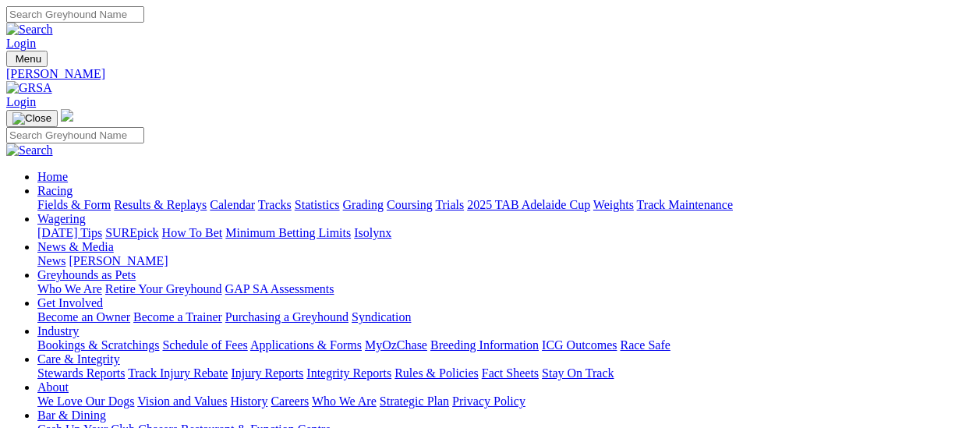 This screenshot has width=980, height=428. Describe the element at coordinates (28, 58) in the screenshot. I see `span: Menu` at that location.